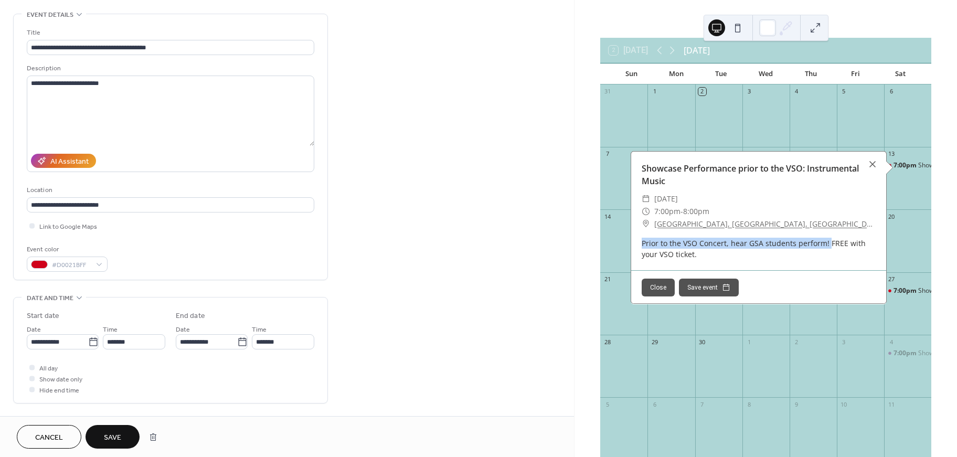 The height and width of the screenshot is (457, 957). Describe the element at coordinates (69, 162) in the screenshot. I see `div: AI Assistant` at that location.